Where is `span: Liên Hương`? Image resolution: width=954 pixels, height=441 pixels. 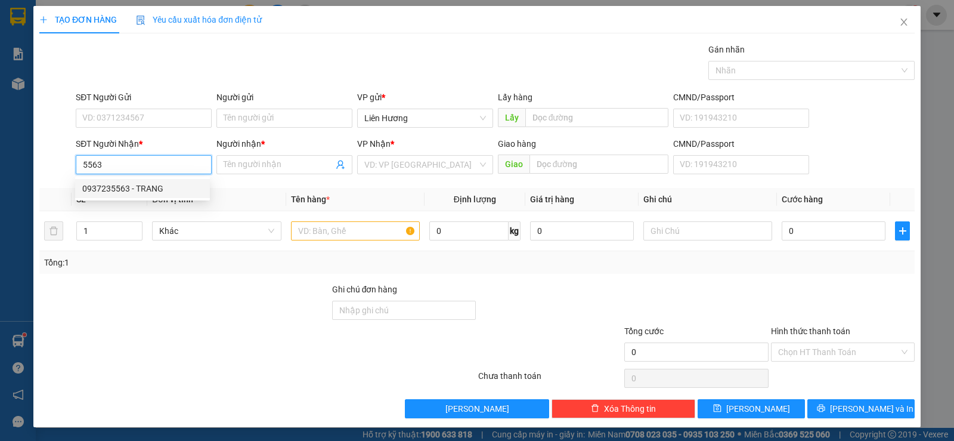
span: Liên Hương is located at coordinates (425, 118).